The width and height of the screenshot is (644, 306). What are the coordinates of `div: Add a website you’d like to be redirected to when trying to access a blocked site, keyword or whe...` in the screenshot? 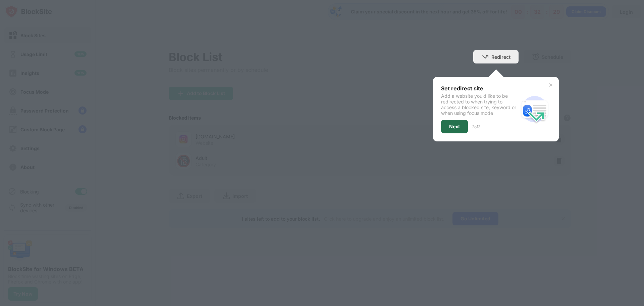 It's located at (479, 104).